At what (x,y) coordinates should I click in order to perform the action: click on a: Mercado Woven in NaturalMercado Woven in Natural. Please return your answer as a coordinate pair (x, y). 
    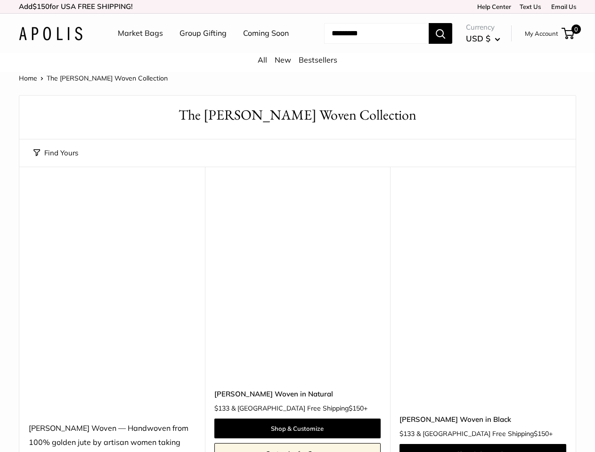
    Looking at the image, I should click on (298, 274).